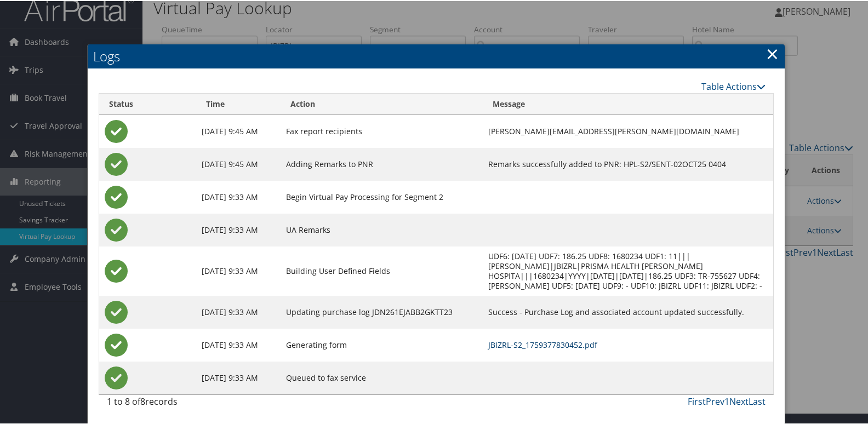 This screenshot has width=868, height=424. What do you see at coordinates (183, 403) in the screenshot?
I see `div: 1 to 8 of records` at bounding box center [183, 403].